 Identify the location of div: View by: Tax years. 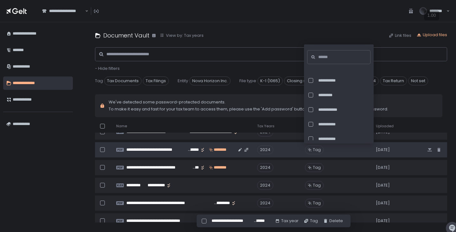
(182, 35).